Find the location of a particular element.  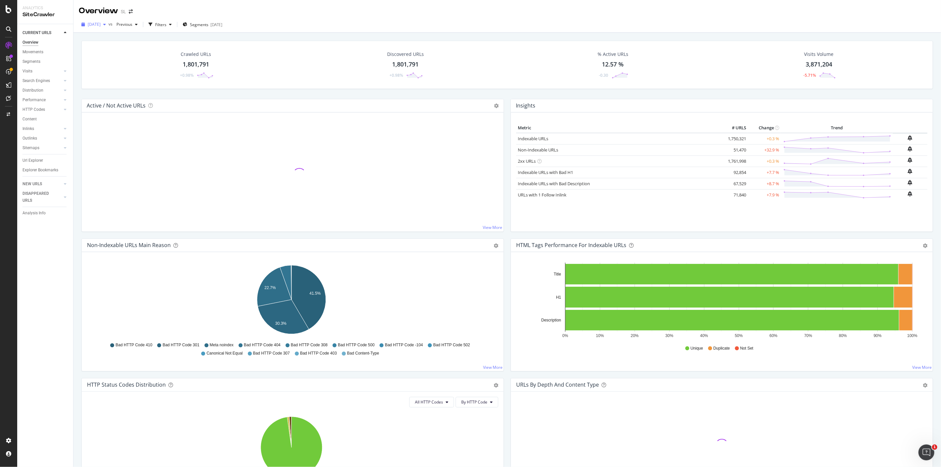

a: Performance is located at coordinates (42, 100).